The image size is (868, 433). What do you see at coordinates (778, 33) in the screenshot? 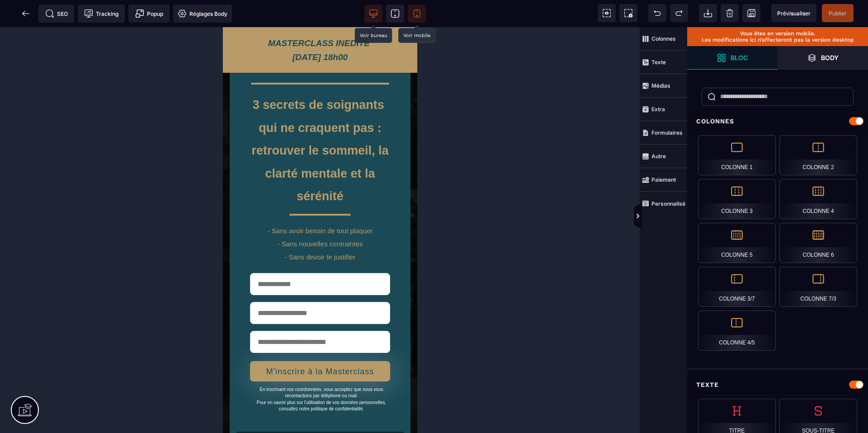
I see `p: Vous êtes en version mobile.` at bounding box center [778, 33].